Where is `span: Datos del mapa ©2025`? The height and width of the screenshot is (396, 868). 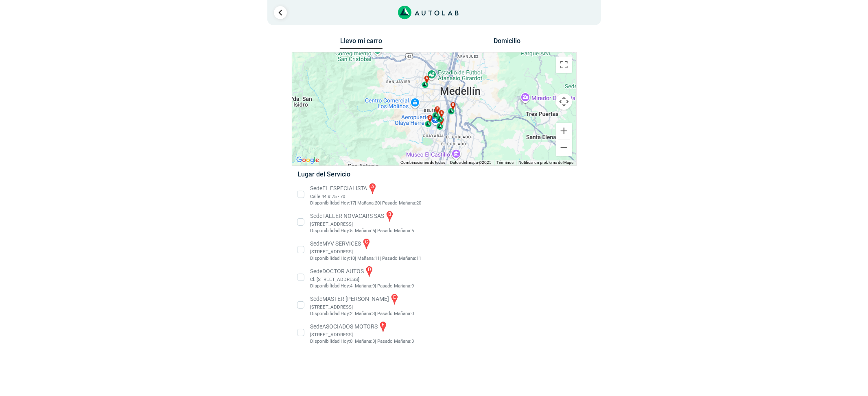 span: Datos del mapa ©2025 is located at coordinates (471, 162).